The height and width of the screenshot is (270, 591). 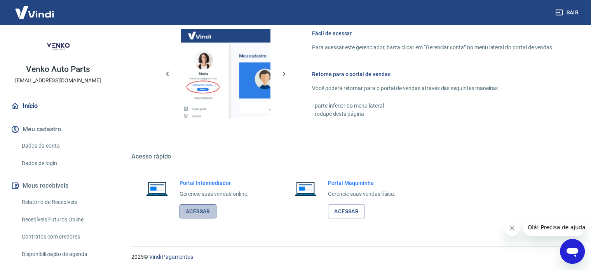 What do you see at coordinates (63, 237) in the screenshot?
I see `a: Contratos com credores` at bounding box center [63, 237].